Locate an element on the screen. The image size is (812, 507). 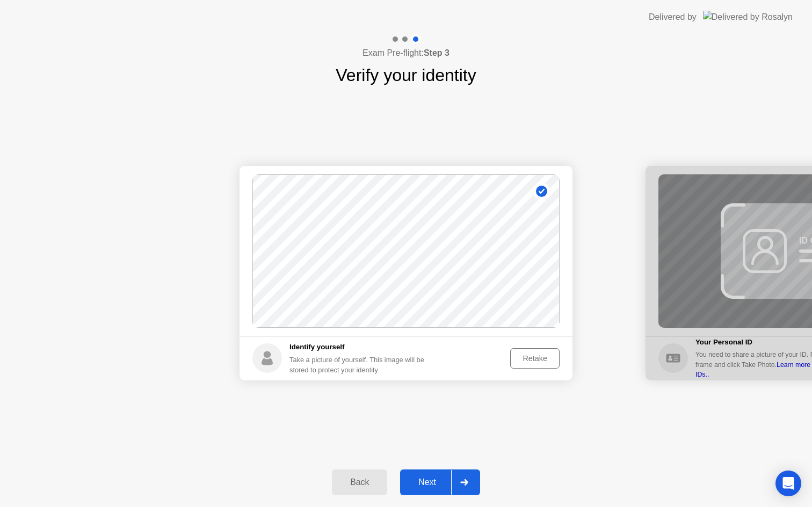
button: Retake is located at coordinates (535, 358).